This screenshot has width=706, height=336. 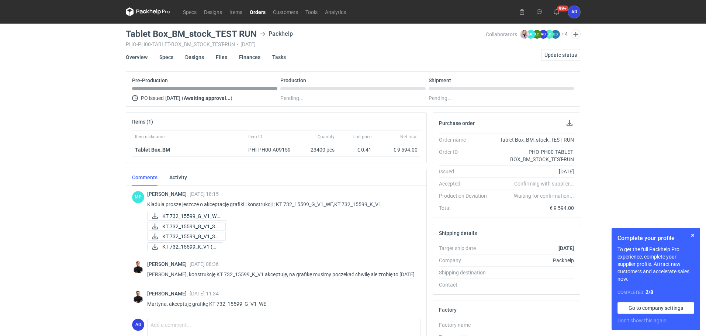 What do you see at coordinates (184, 247) in the screenshot?
I see `div: KT 732_15599_K_V1 (1).pdf` at bounding box center [184, 247].